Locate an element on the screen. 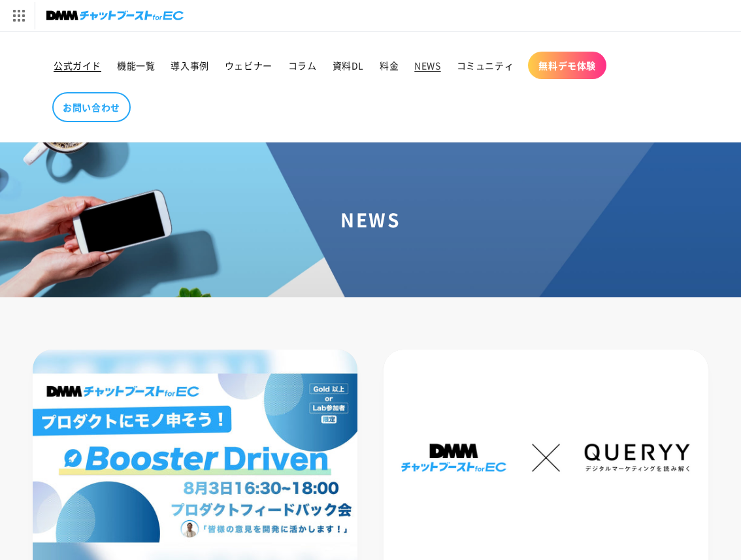 This screenshot has height=560, width=741. a: 導入事例 is located at coordinates (190, 65).